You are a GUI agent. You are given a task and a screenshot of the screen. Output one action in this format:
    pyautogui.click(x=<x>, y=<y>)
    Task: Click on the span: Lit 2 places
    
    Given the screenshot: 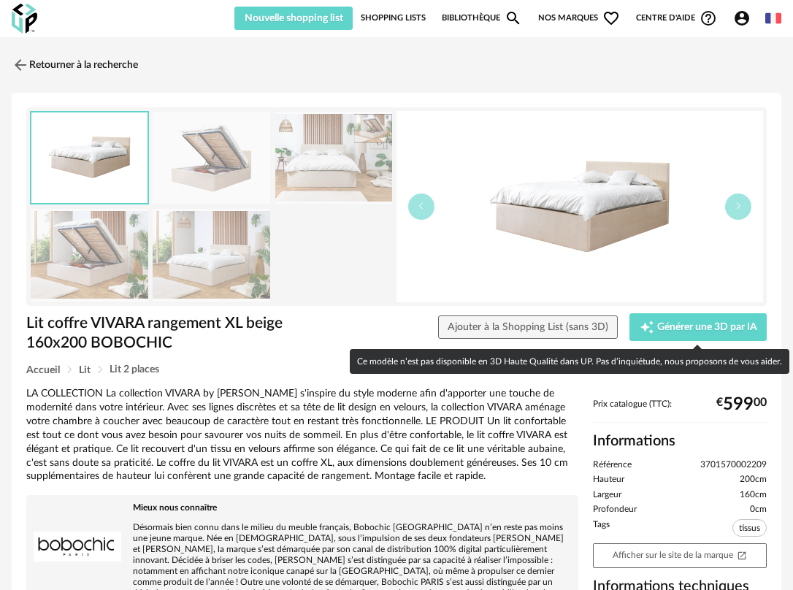 What is the action you would take?
    pyautogui.click(x=134, y=369)
    